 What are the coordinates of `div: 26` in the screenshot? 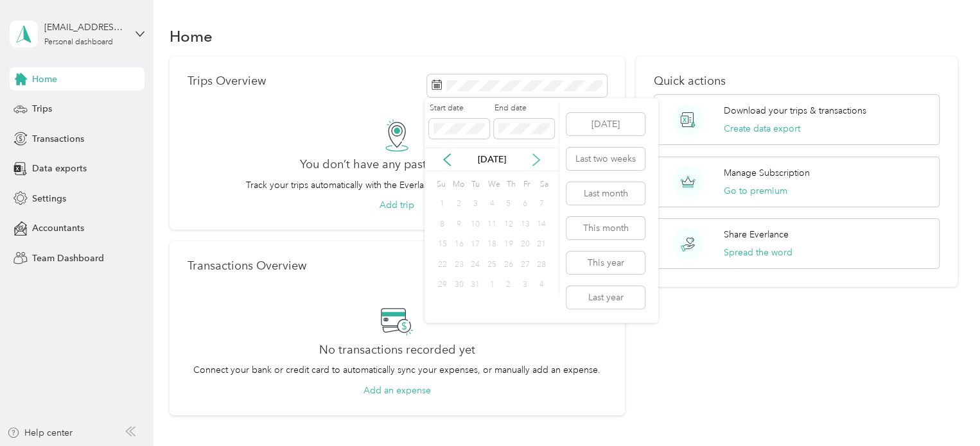 It's located at (508, 265).